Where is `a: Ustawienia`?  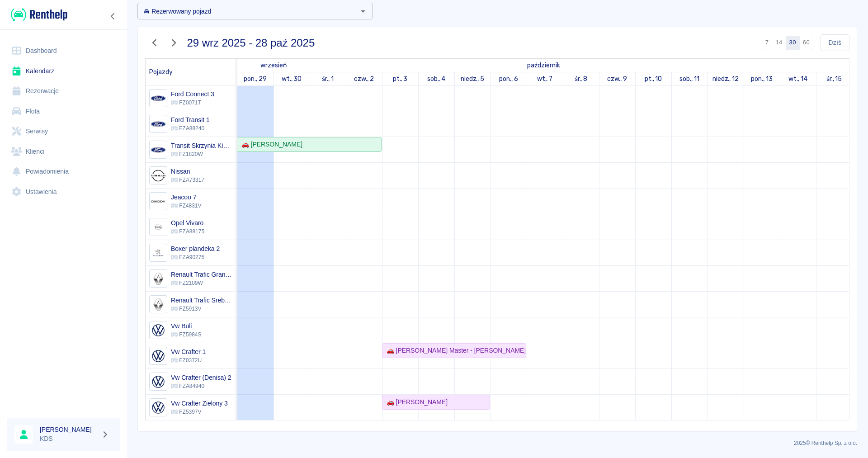 a: Ustawienia is located at coordinates (63, 192).